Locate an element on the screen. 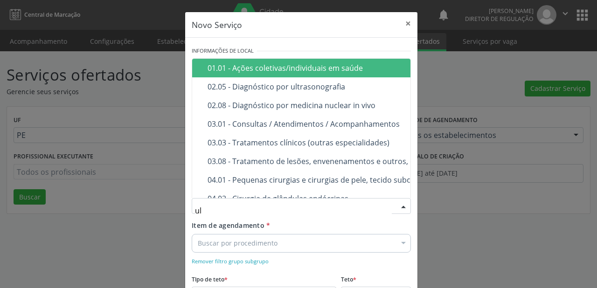  div: 02.08 - Diagnóstico por medicina nuclear in vivo is located at coordinates (365, 105).